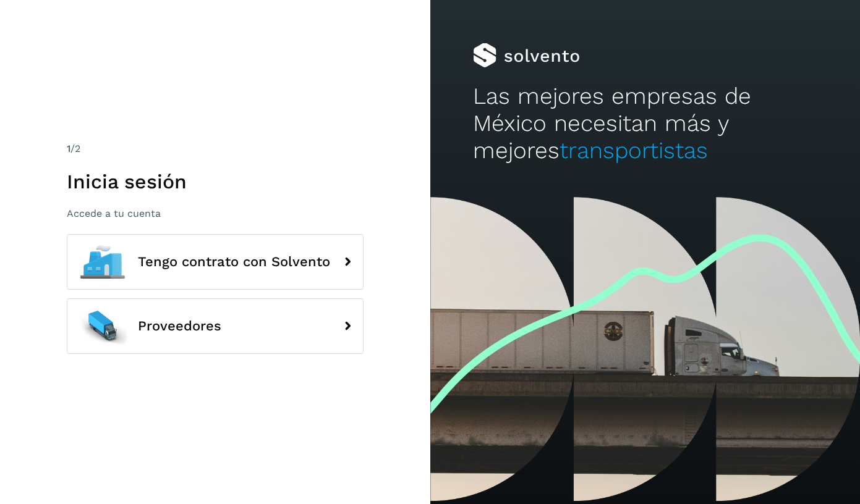  What do you see at coordinates (215, 262) in the screenshot?
I see `button: Tengo contrato con Solvento` at bounding box center [215, 262].